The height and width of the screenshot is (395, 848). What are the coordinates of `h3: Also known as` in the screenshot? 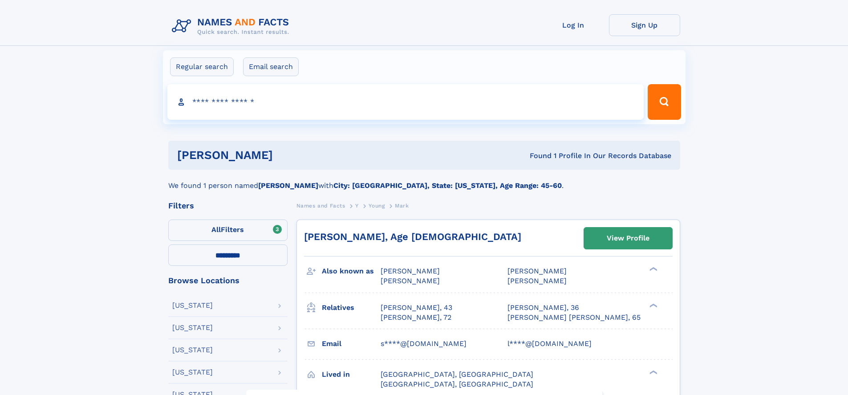 It's located at (351, 271).